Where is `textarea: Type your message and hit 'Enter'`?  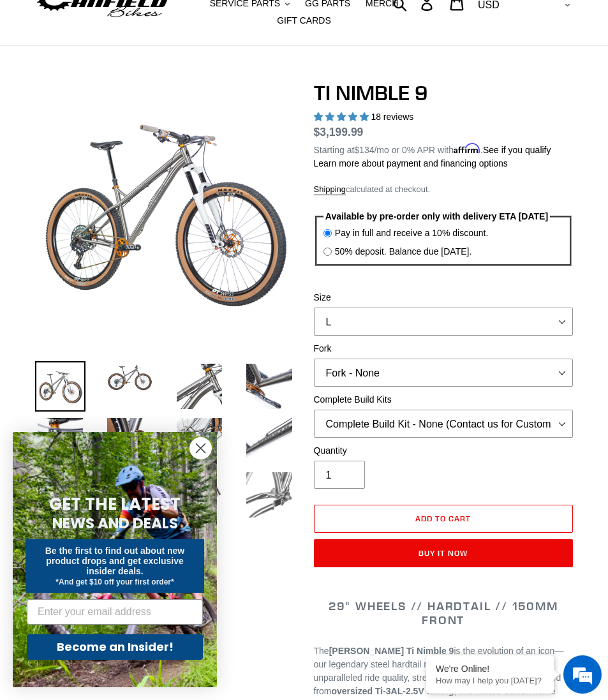 textarea: Type your message and hit 'Enter' is located at coordinates (125, 371).